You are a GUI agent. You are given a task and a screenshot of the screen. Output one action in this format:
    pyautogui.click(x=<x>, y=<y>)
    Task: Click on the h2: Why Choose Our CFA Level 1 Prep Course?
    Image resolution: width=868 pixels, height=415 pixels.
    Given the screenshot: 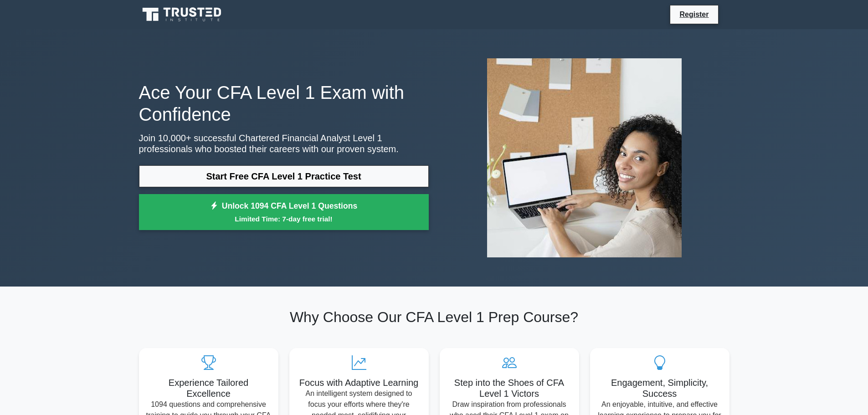 What is the action you would take?
    pyautogui.click(x=434, y=317)
    